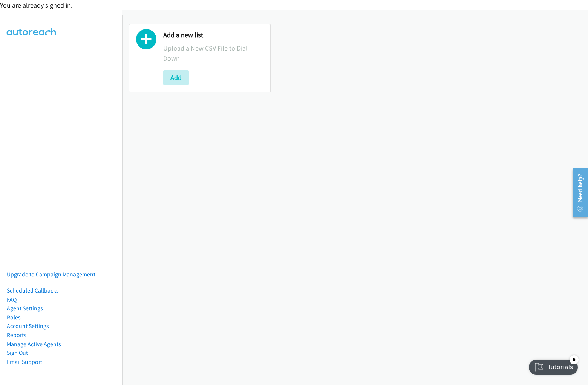  What do you see at coordinates (214, 53) in the screenshot?
I see `p: Upload a New CSV File to Dial Down` at bounding box center [214, 53].